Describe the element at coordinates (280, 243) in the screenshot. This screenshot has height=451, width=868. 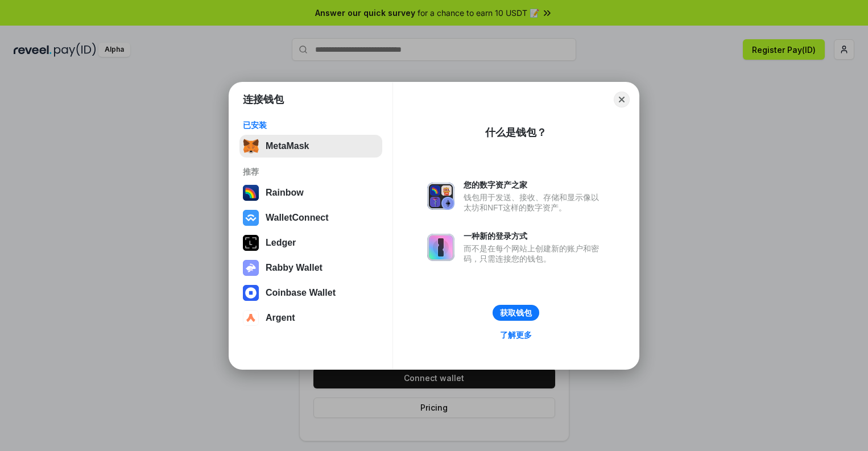
I see `div: Ledger` at that location.